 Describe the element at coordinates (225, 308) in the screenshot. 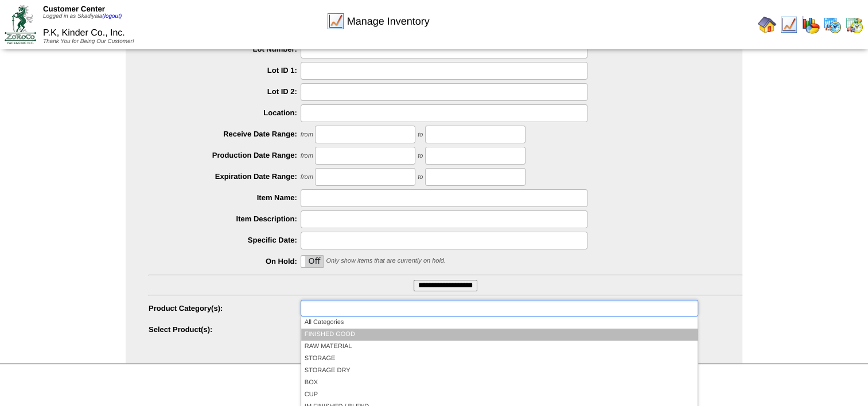

I see `label: Product Category(s):` at that location.